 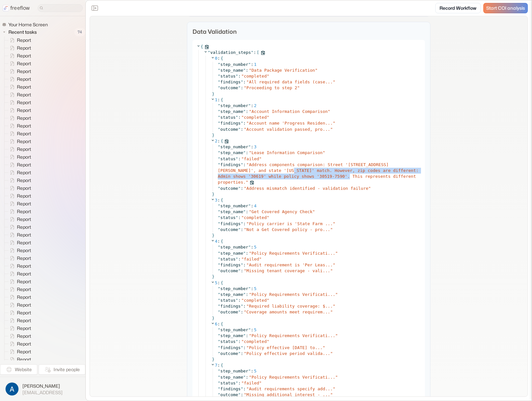 What do you see at coordinates (16, 8) in the screenshot?
I see `a: freeflow` at bounding box center [16, 8].